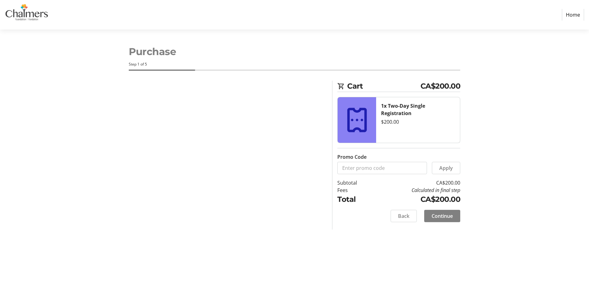  What do you see at coordinates (384, 86) in the screenshot?
I see `span: Cart` at bounding box center [384, 86].